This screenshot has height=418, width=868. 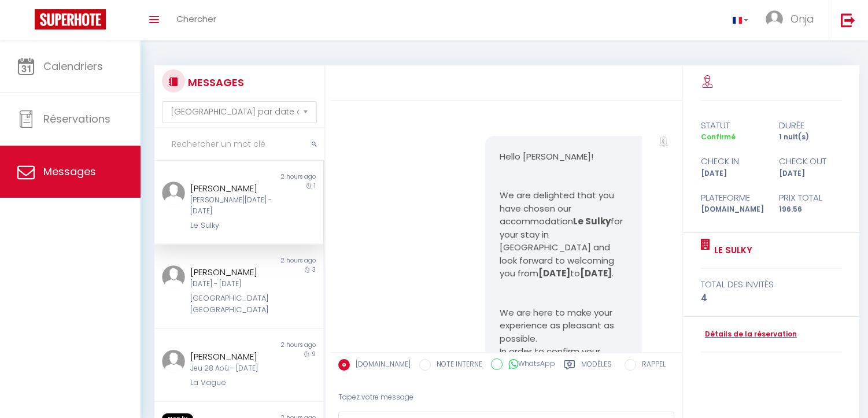 I want to click on div: durée, so click(x=810, y=125).